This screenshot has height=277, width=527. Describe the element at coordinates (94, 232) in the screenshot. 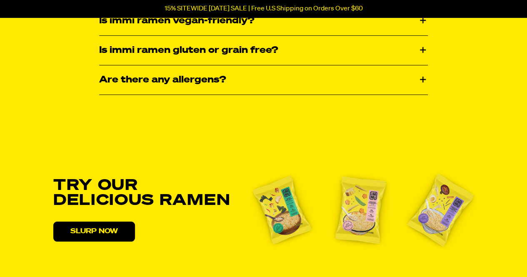

I see `a: Slurp Now` at that location.